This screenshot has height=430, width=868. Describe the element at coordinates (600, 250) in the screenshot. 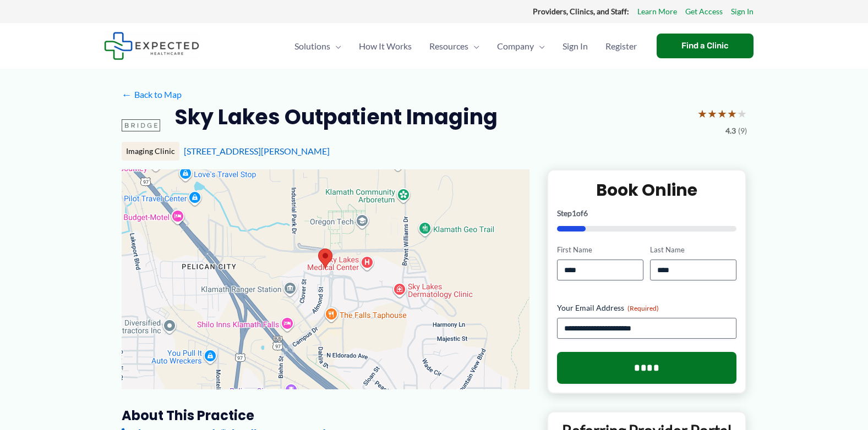

I see `label: First Name` at that location.